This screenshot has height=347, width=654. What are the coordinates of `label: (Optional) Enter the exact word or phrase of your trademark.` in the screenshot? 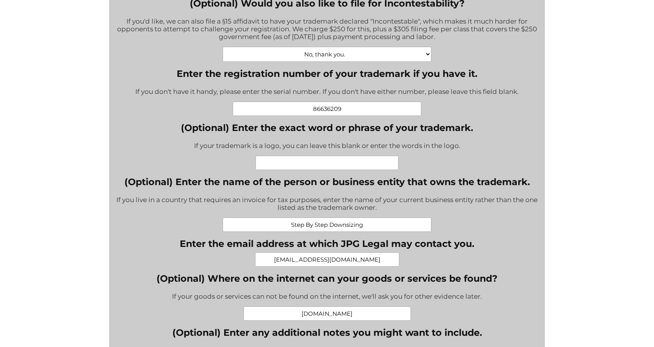 It's located at (327, 128).